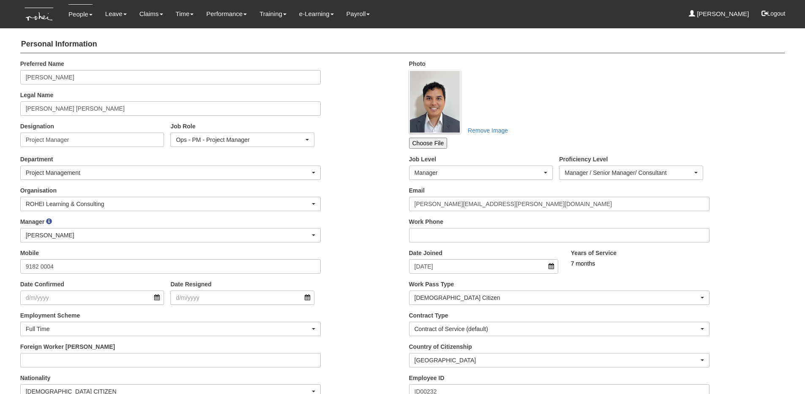 The height and width of the screenshot is (394, 805). What do you see at coordinates (242, 140) in the screenshot?
I see `button: Ops - PM - Project Manager` at bounding box center [242, 140].